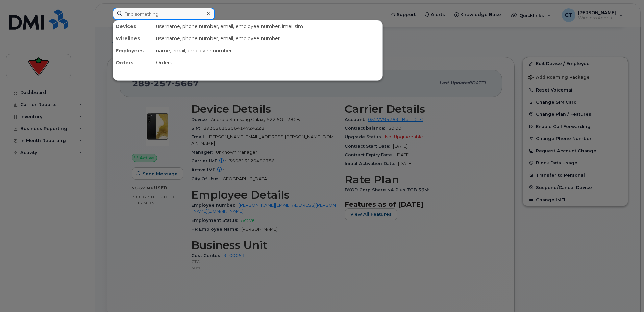 The image size is (644, 312). I want to click on div: name, email, employee number, so click(268, 51).